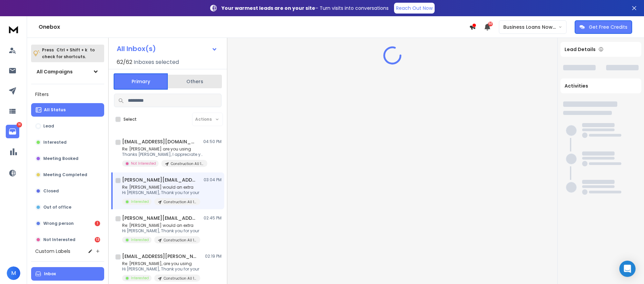 The width and height of the screenshot is (644, 284). I want to click on p: 02:45 PM, so click(212, 218).